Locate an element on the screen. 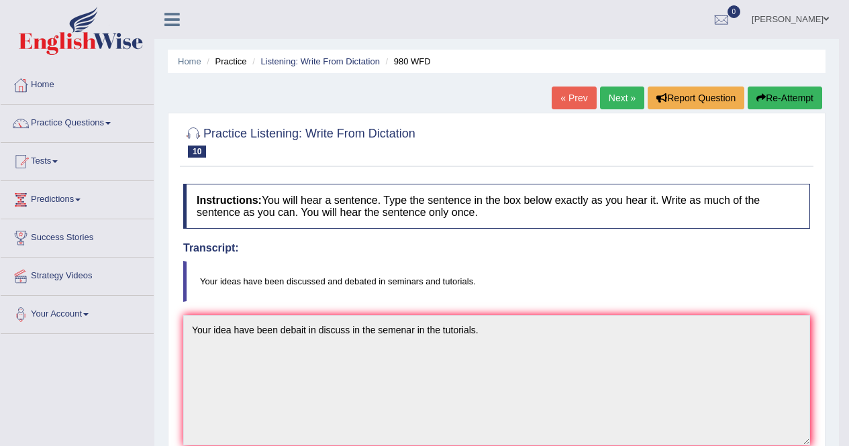  h4: You will hear a sentence. Type the sentence in the box below exactly as you hear it. Write as muc... is located at coordinates (497, 206).